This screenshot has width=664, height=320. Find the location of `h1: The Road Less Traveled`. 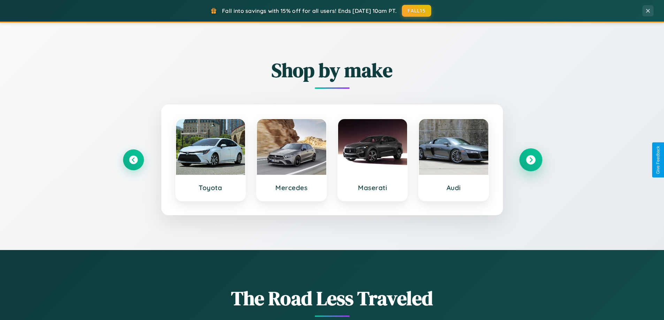

h1: The Road Less Traveled is located at coordinates (332, 299).